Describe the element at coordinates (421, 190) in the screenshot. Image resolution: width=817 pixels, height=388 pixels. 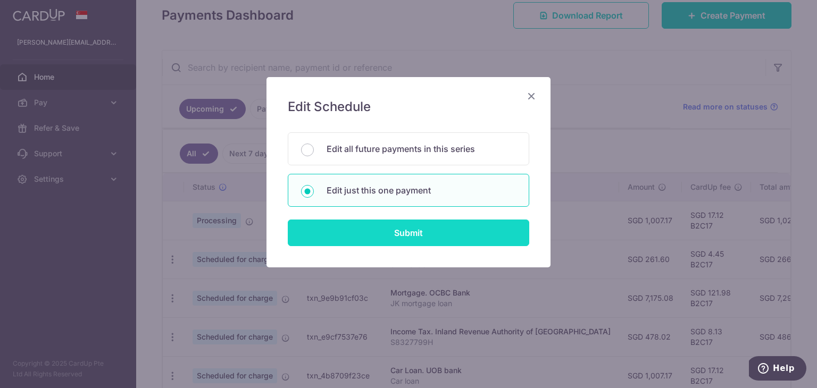
I see `p: Edit just this one payment` at that location.